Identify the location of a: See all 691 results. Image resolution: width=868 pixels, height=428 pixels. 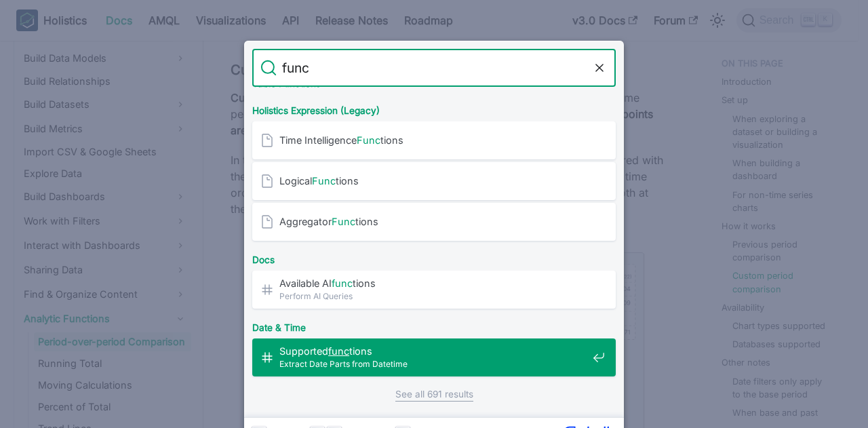
(434, 394).